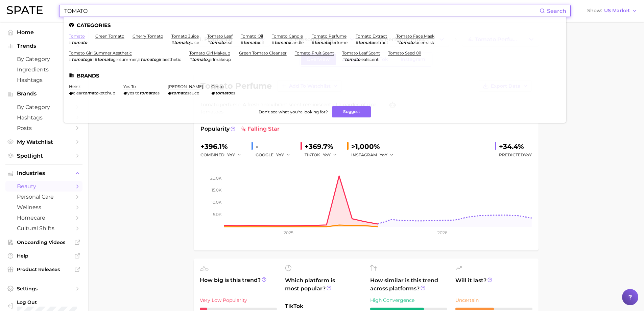 This screenshot has height=311, width=644. Describe the element at coordinates (223, 155) in the screenshot. I see `div: combined` at that location.